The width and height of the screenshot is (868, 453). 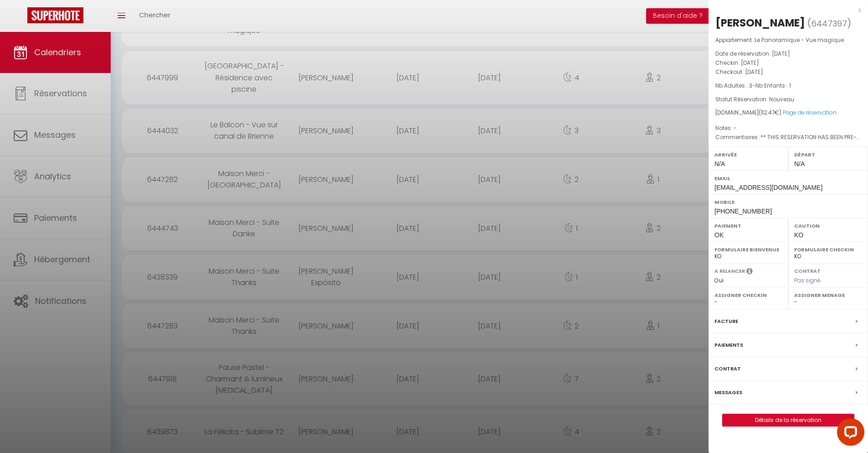 What do you see at coordinates (21, 17) in the screenshot?
I see `button: Open LiveChat chat widget` at bounding box center [21, 17].